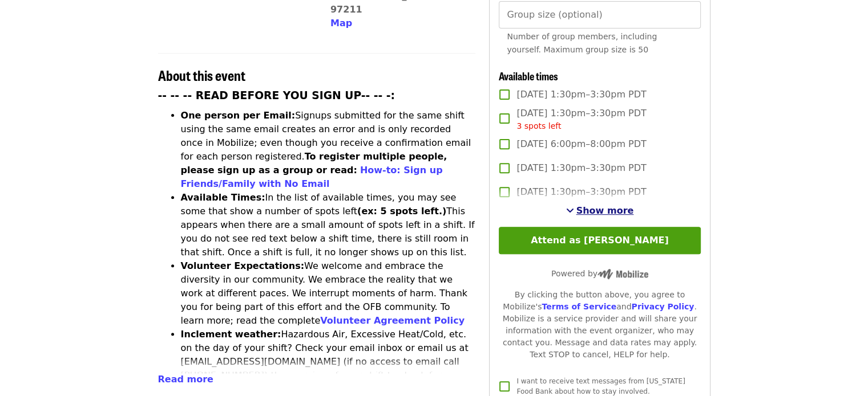  Describe the element at coordinates (185, 379) in the screenshot. I see `span: Read more` at that location.